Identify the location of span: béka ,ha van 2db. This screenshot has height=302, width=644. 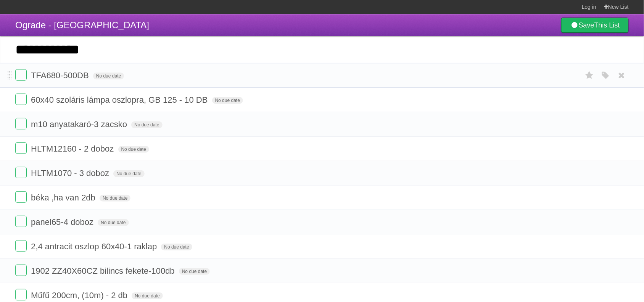
(64, 197).